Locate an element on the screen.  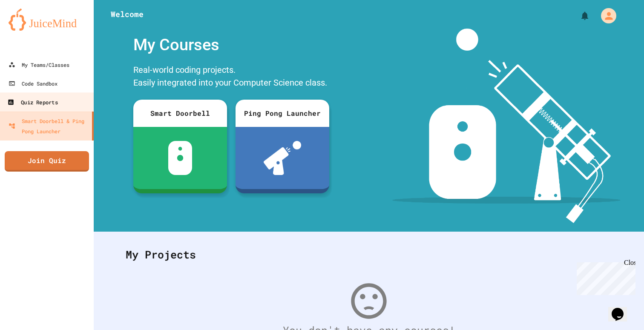
div: My Courses is located at coordinates (231, 45).